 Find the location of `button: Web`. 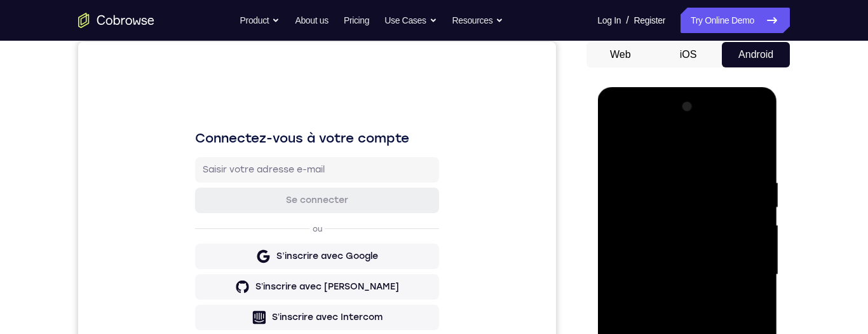

button: Web is located at coordinates (620, 54).